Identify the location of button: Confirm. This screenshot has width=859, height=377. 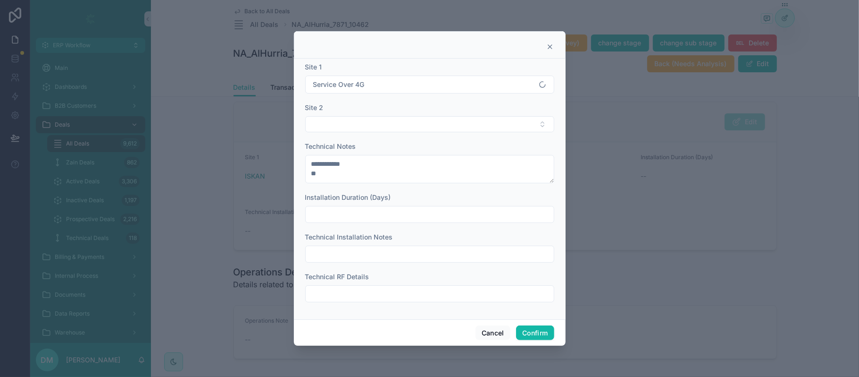
(535, 333).